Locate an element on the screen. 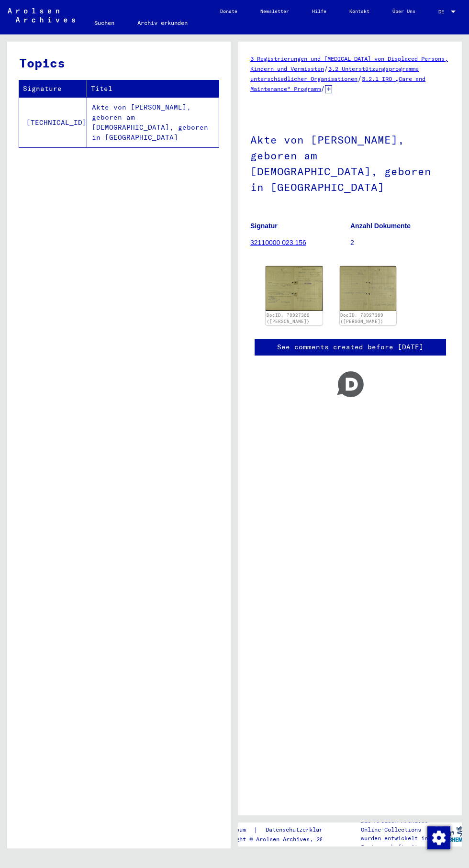  th: Signature is located at coordinates (53, 89).